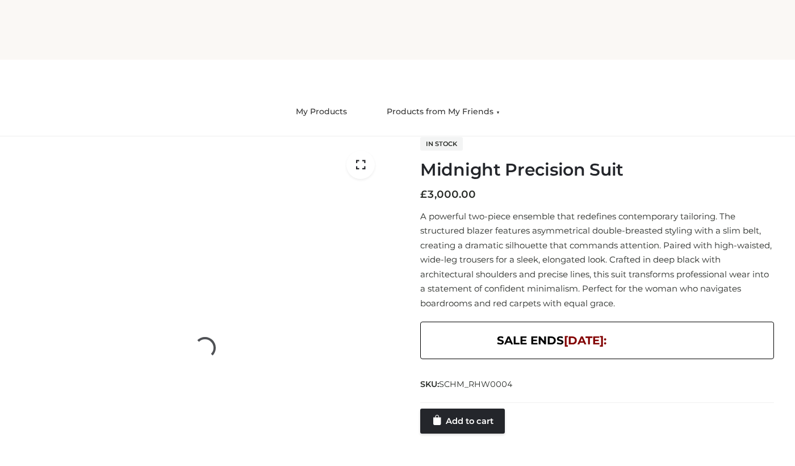  I want to click on a: Add to cart, so click(462, 421).